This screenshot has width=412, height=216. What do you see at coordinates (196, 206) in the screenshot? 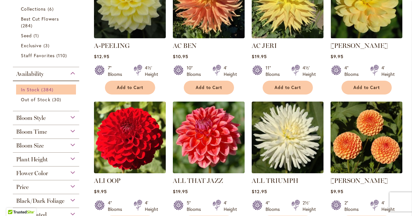
I see `div: 5" Blooms` at bounding box center [196, 206].